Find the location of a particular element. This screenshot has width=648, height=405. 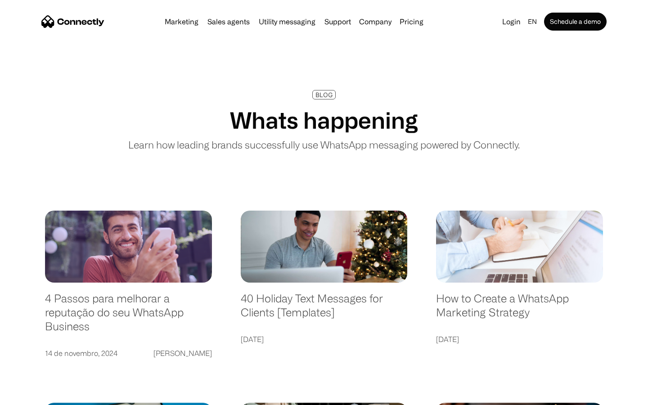

p: Learn how leading brands successfully use WhatsApp messaging powered by Connectly. is located at coordinates (324, 144).